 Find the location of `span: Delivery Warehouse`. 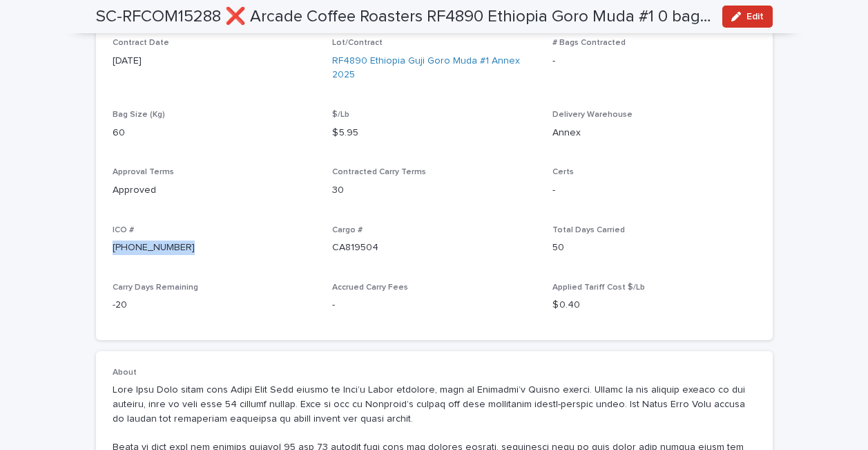

span: Delivery Warehouse is located at coordinates (592, 114).